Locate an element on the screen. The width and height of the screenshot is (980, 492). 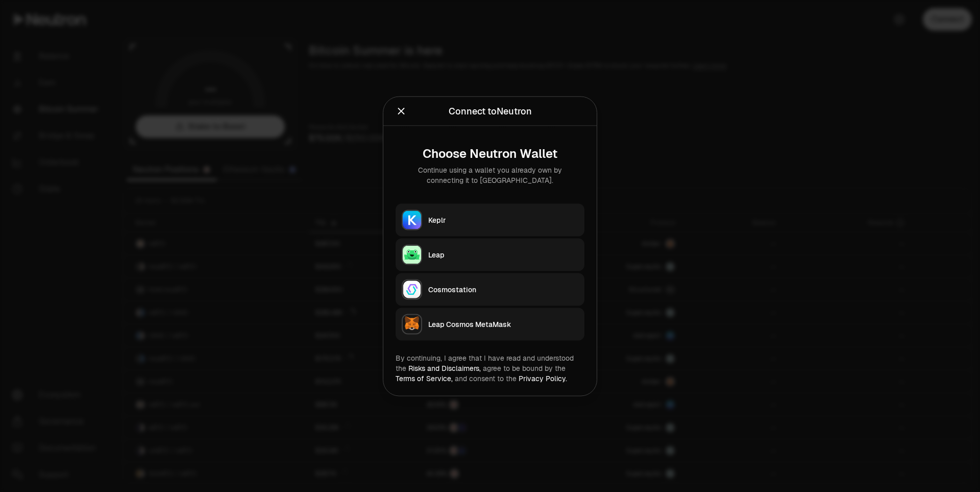
button: CosmostationCosmostation is located at coordinates (490, 289).